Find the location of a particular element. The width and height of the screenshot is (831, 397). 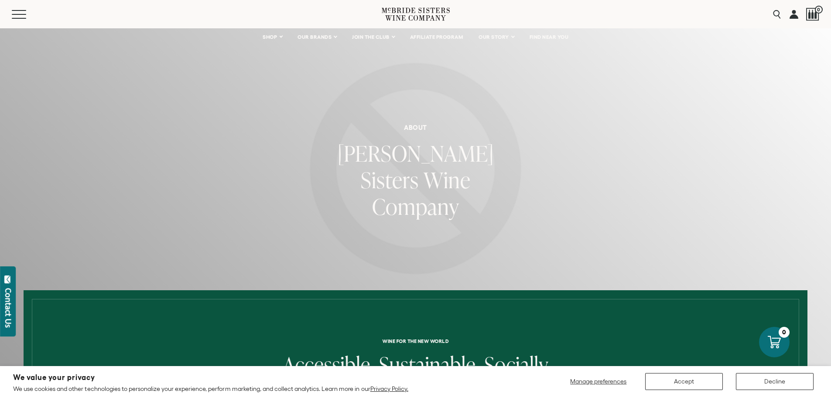

p: We use cookies and other technologies to personalize your experience, perform marketing, and coll... is located at coordinates (211, 389).